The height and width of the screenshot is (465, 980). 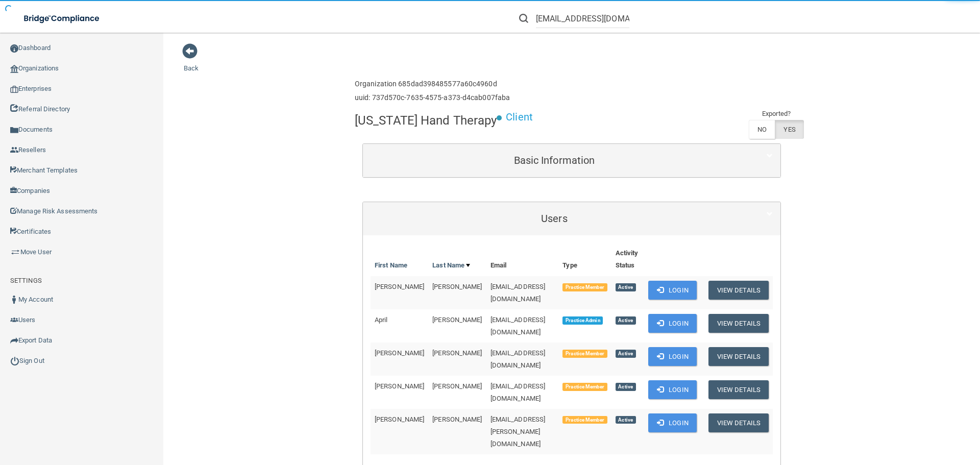 What do you see at coordinates (15, 69) in the screenshot?
I see `img: organization-icon.f8decf85.png` at bounding box center [15, 69].